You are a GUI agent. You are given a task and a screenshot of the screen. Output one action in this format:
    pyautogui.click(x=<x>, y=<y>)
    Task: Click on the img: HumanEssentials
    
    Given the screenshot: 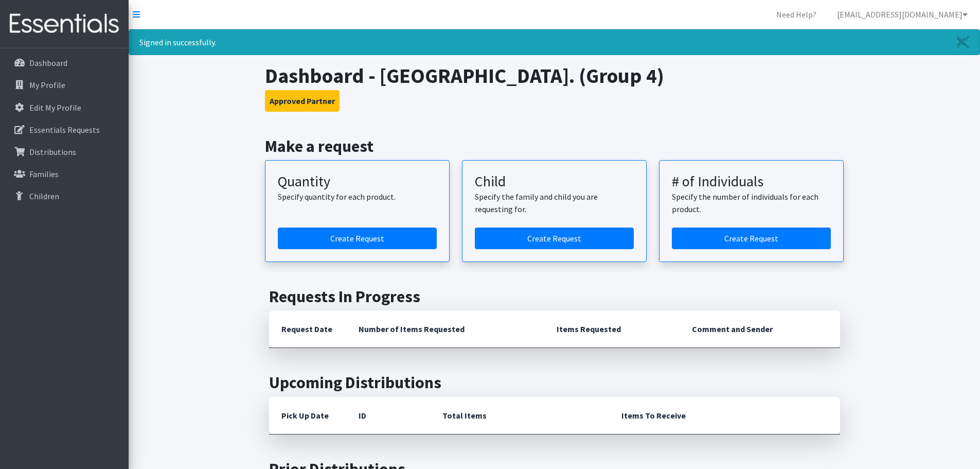 What is the action you would take?
    pyautogui.click(x=64, y=24)
    